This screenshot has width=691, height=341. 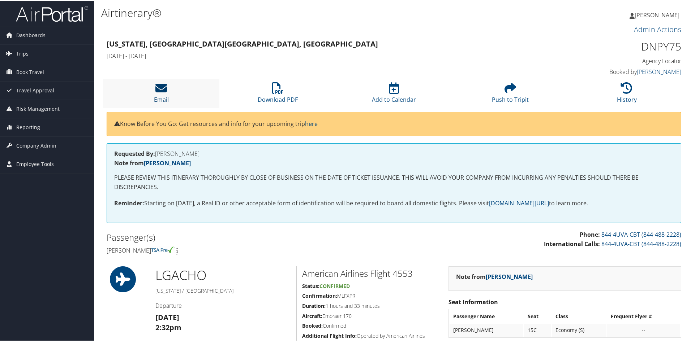 I want to click on th: Seat, so click(x=537, y=316).